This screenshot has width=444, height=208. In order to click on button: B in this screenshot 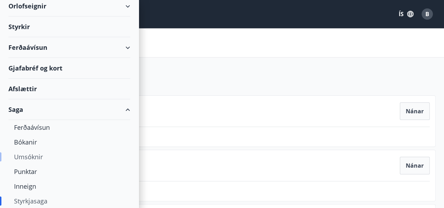, I will do `click(428, 14)`.